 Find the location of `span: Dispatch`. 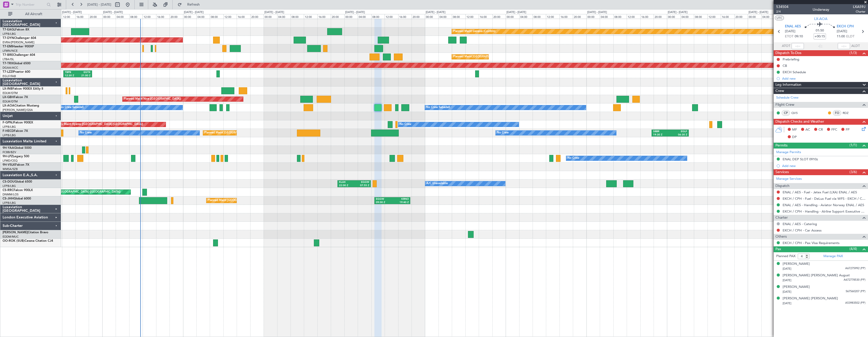

span: Dispatch is located at coordinates (782, 186).